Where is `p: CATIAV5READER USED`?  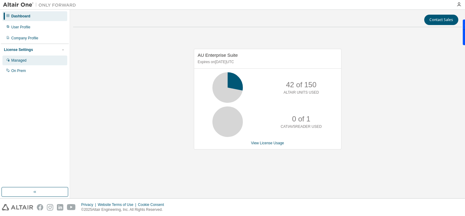
p: CATIAV5READER USED is located at coordinates (301, 126).